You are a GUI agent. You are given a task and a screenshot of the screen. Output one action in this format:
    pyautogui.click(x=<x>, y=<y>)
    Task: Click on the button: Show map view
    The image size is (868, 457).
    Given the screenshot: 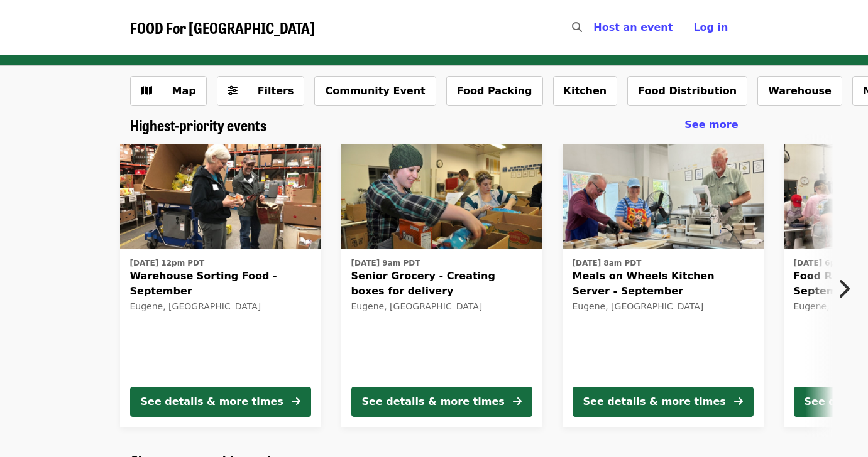 What is the action you would take?
    pyautogui.click(x=168, y=91)
    